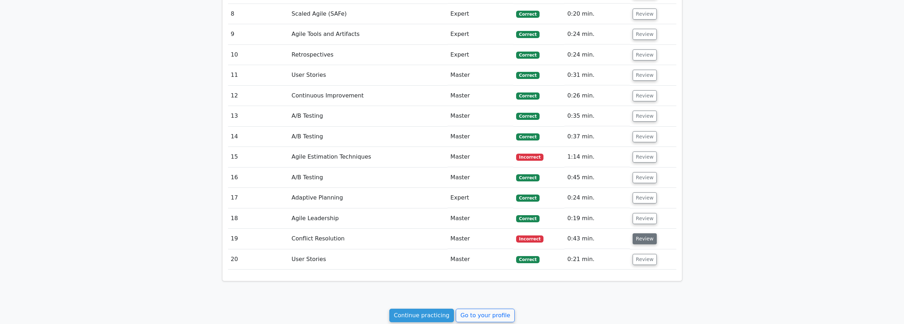  I want to click on td: 18, so click(258, 218).